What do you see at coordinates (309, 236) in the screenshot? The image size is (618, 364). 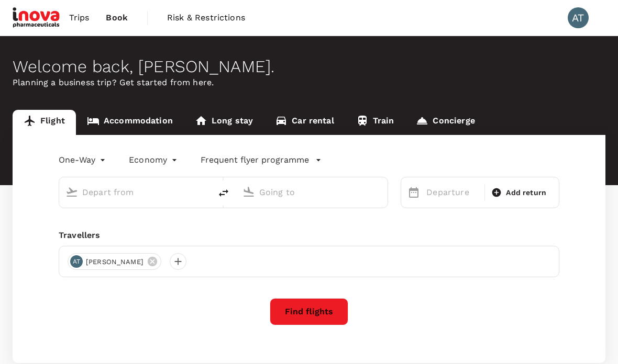 I see `div: Travellers` at bounding box center [309, 236].